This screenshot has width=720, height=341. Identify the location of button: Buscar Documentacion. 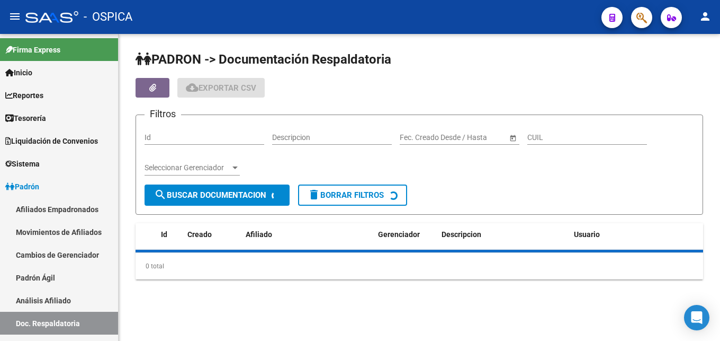
(217, 195).